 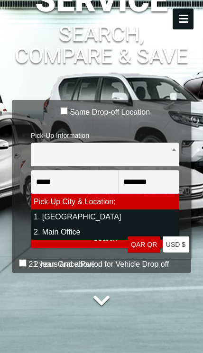 What do you see at coordinates (105, 232) in the screenshot?
I see `li: 2. Main Office` at bounding box center [105, 232].